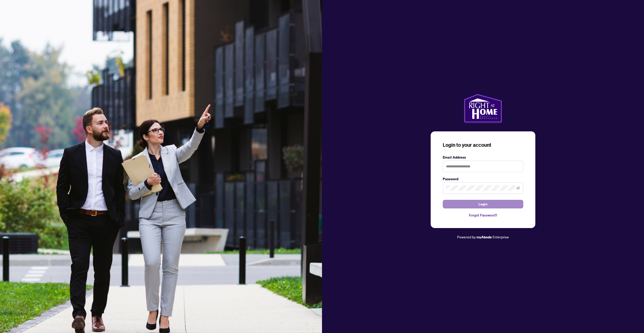  I want to click on button: Login, so click(483, 204).